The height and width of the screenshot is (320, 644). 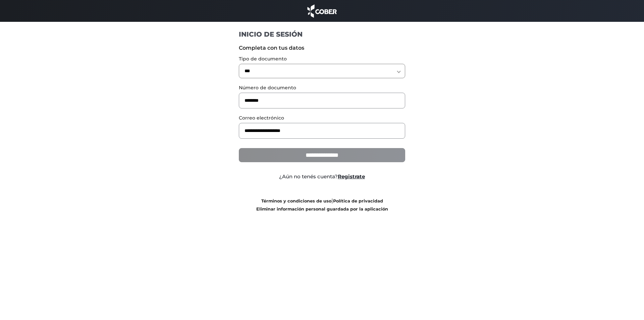 What do you see at coordinates (322, 87) in the screenshot?
I see `label: Número de documento` at bounding box center [322, 87].